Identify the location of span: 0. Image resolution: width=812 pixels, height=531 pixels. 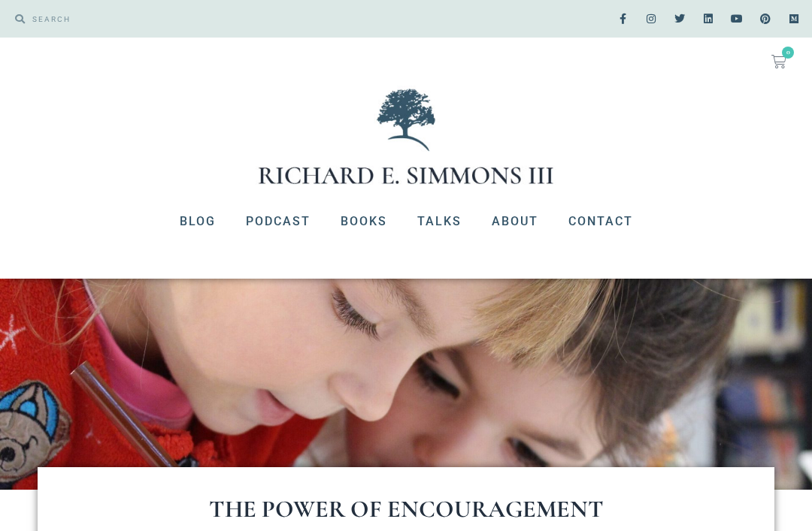
(788, 52).